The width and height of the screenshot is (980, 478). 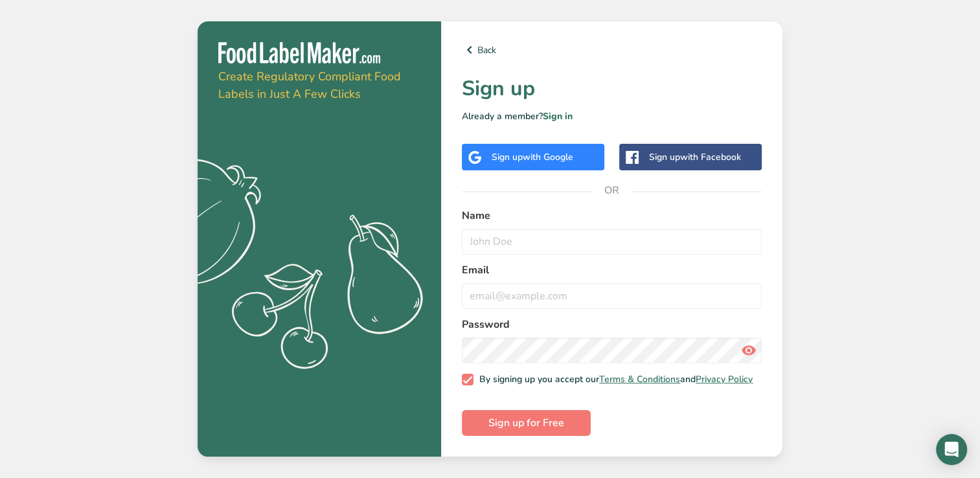 I want to click on a: Privacy Policy, so click(x=724, y=379).